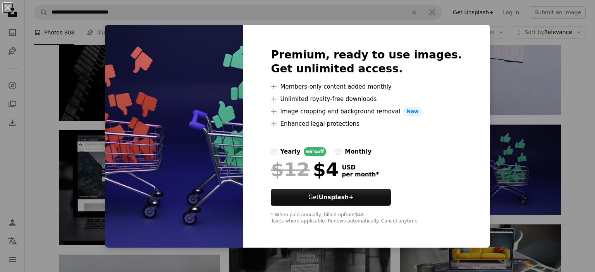  I want to click on button: GetUnsplash+, so click(331, 197).